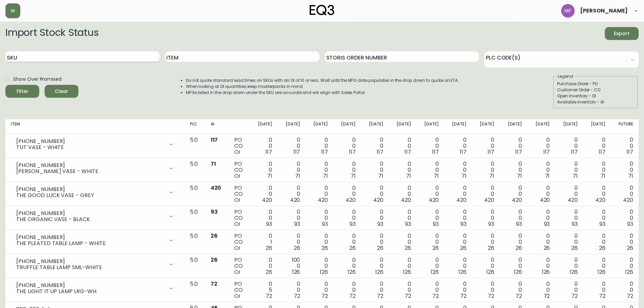 The image size is (644, 308). What do you see at coordinates (195, 127) in the screenshot?
I see `th: PLC` at bounding box center [195, 127].